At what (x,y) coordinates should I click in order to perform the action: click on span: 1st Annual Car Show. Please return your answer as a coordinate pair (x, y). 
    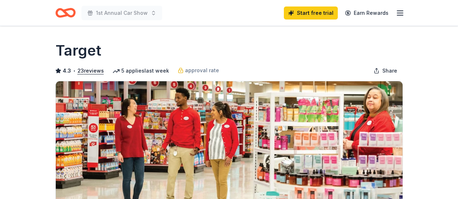
    Looking at the image, I should click on (122, 13).